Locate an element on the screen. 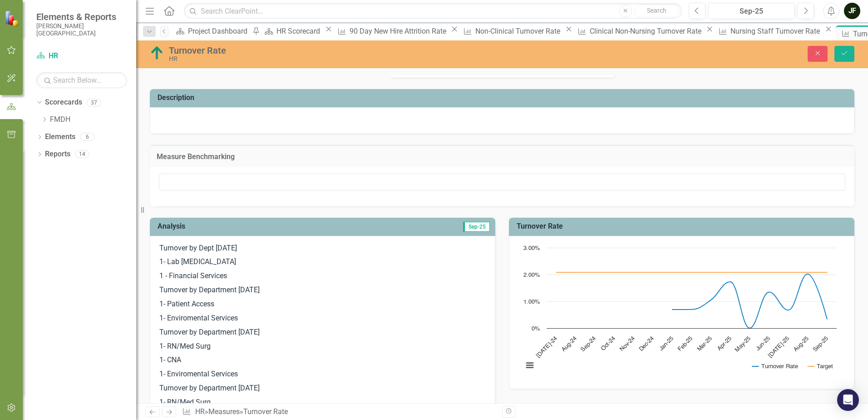 The width and height of the screenshot is (868, 420). text: Sep-25 is located at coordinates (820, 344).